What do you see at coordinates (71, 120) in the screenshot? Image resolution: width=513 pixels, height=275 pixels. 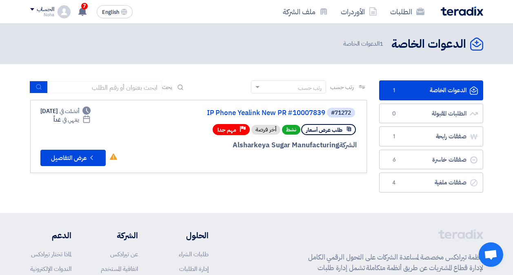 I see `span: ينتهي في` at bounding box center [71, 120].